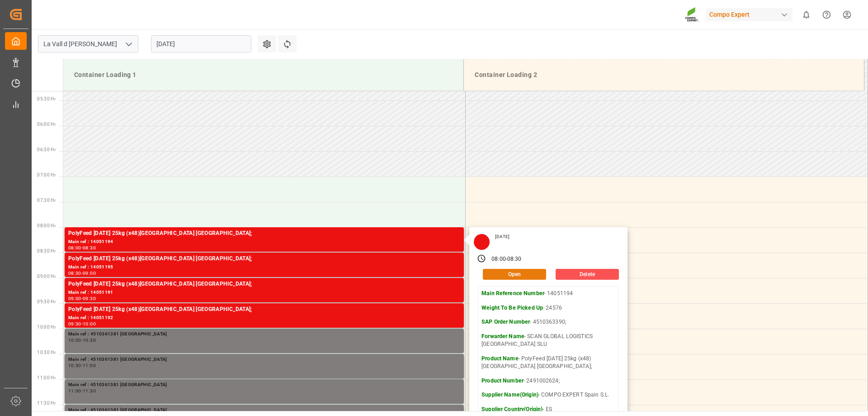  Describe the element at coordinates (512, 409) in the screenshot. I see `strong: Supplier Country(Origin)` at that location.